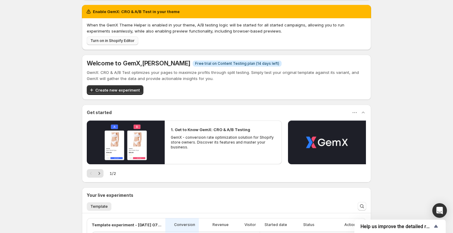 The image size is (453, 233). Describe the element at coordinates (99, 113) in the screenshot. I see `h3: Get started` at that location.